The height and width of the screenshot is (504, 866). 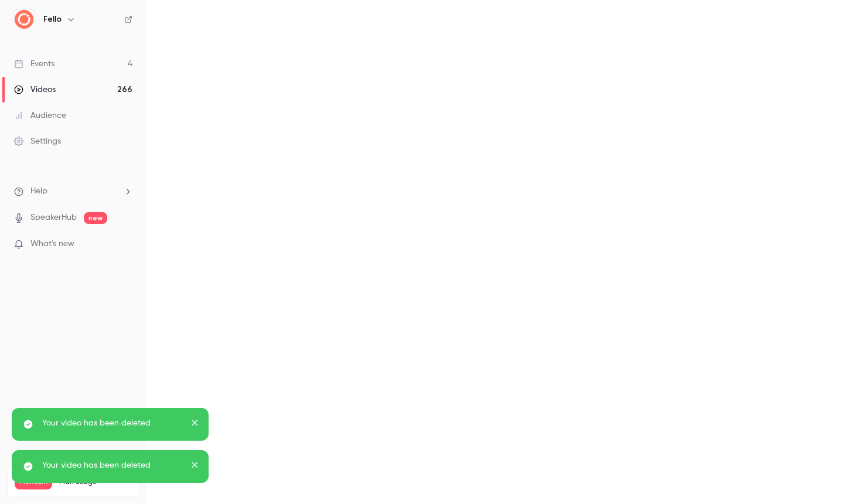 What do you see at coordinates (52, 19) in the screenshot?
I see `h6: Fello` at bounding box center [52, 19].